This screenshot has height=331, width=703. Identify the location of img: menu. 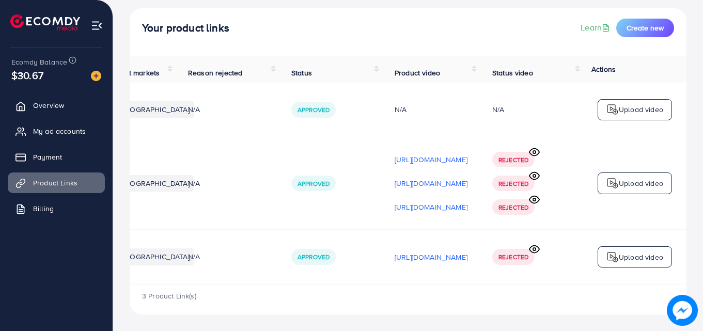
(97, 25).